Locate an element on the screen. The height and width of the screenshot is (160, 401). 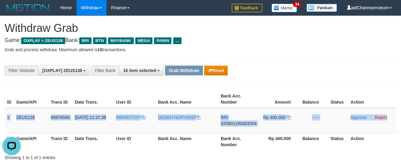
td: ZEUS138 is located at coordinates (31, 120).